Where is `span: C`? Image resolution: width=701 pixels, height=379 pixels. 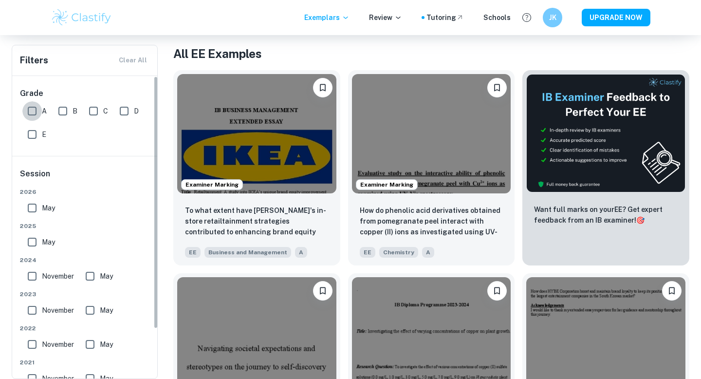 span: C is located at coordinates (106, 111).